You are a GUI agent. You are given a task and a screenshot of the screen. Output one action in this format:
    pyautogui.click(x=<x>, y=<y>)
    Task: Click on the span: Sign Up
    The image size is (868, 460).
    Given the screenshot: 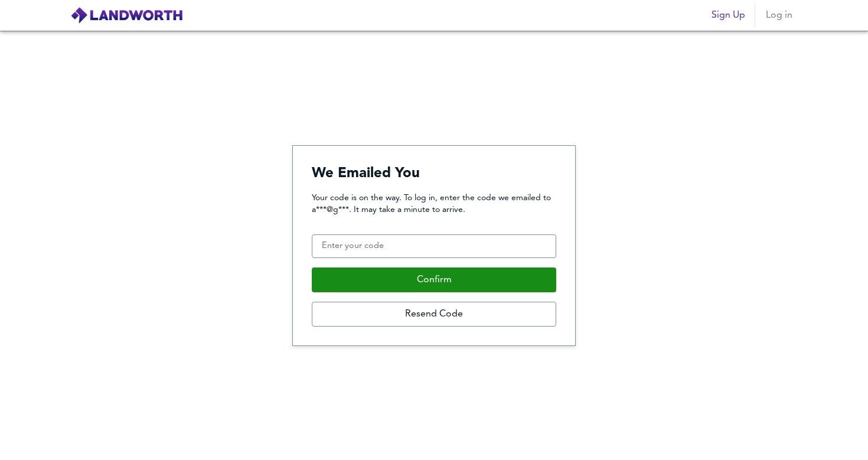 What is the action you would take?
    pyautogui.click(x=728, y=16)
    